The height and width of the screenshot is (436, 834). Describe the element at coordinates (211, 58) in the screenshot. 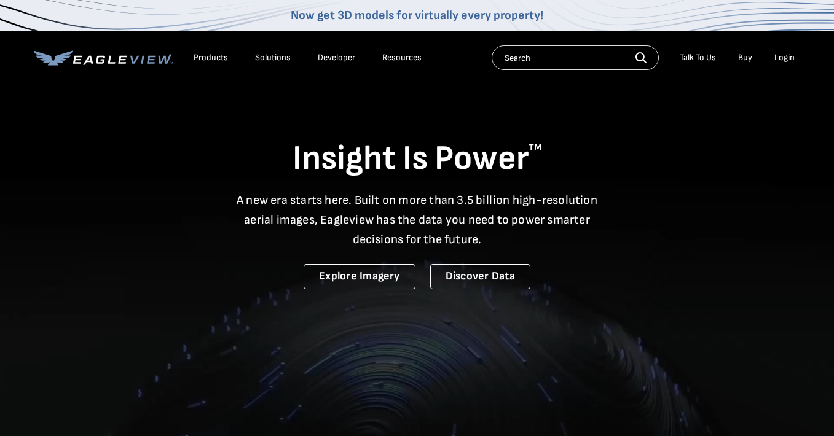

I see `div: Products` at that location.